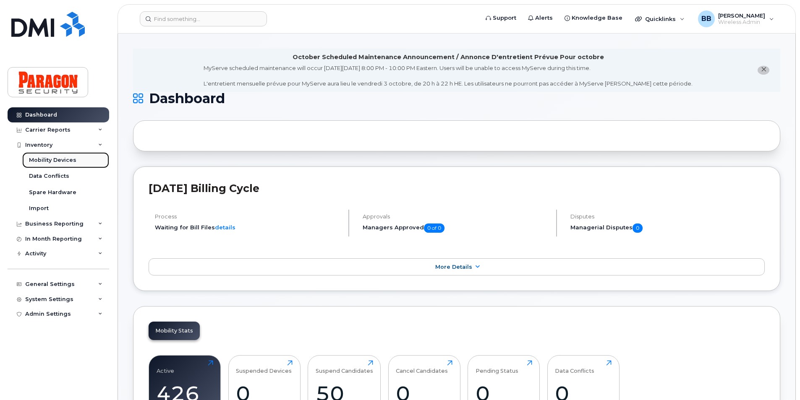 This screenshot has height=400, width=800. What do you see at coordinates (454, 267) in the screenshot?
I see `span: More Details` at bounding box center [454, 267].